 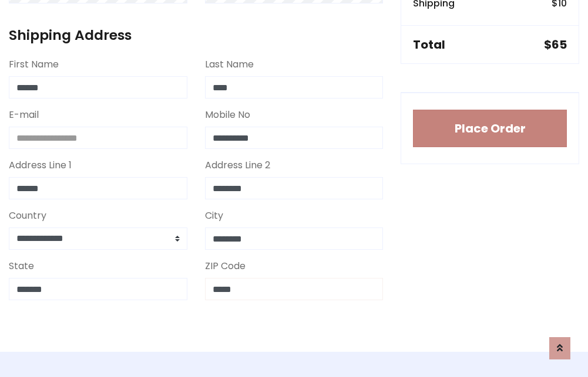 I want to click on button: Place Order, so click(x=489, y=128).